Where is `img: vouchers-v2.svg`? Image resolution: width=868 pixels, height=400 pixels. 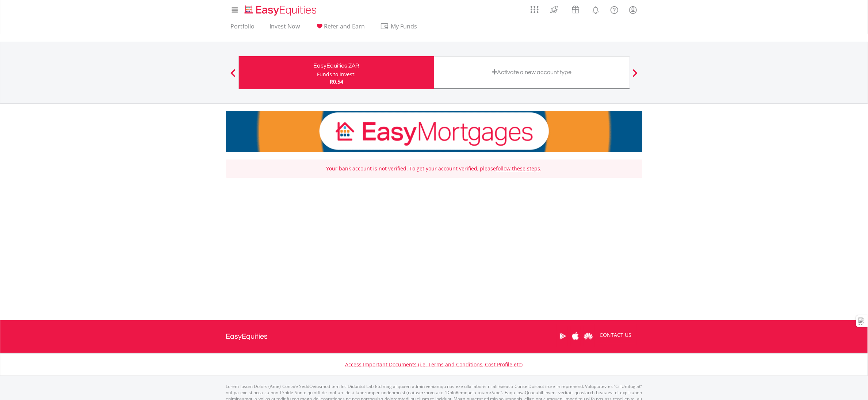 img: vouchers-v2.svg is located at coordinates (576, 9).